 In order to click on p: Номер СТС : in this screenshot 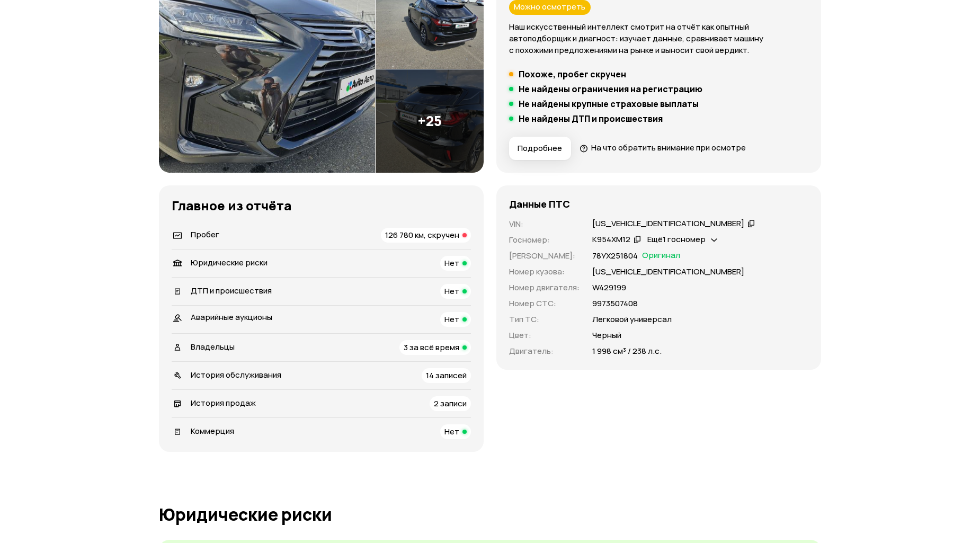, I will do `click(544, 304)`.